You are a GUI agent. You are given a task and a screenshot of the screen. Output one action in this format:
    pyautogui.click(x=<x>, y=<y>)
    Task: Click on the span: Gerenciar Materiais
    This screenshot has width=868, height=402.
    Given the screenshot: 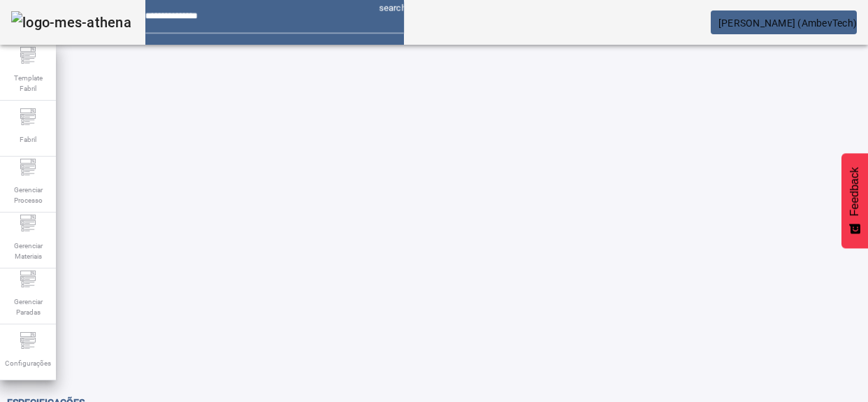 What is the action you would take?
    pyautogui.click(x=28, y=250)
    